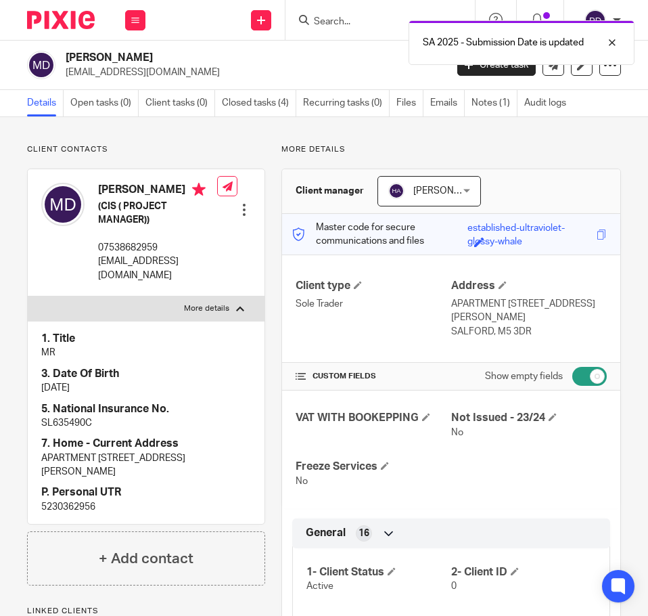 Image resolution: width=648 pixels, height=616 pixels. What do you see at coordinates (146, 423) in the screenshot?
I see `p: SL635490C` at bounding box center [146, 423].